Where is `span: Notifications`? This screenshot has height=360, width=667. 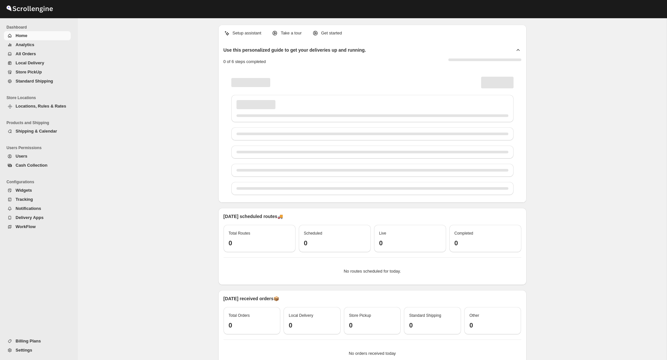 span: Notifications is located at coordinates (28, 208).